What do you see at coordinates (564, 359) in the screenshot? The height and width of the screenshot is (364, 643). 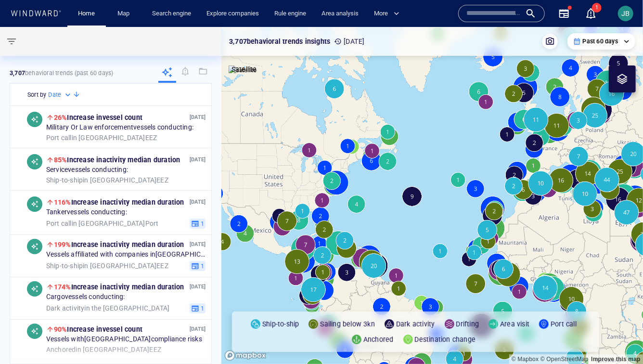 I see `a: OpenStreetMap` at bounding box center [564, 359].